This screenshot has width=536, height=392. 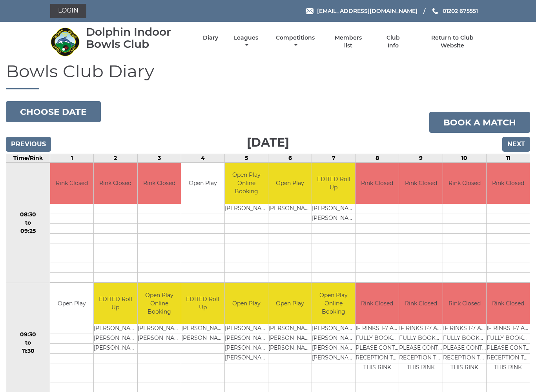 I want to click on td: 7, so click(x=334, y=158).